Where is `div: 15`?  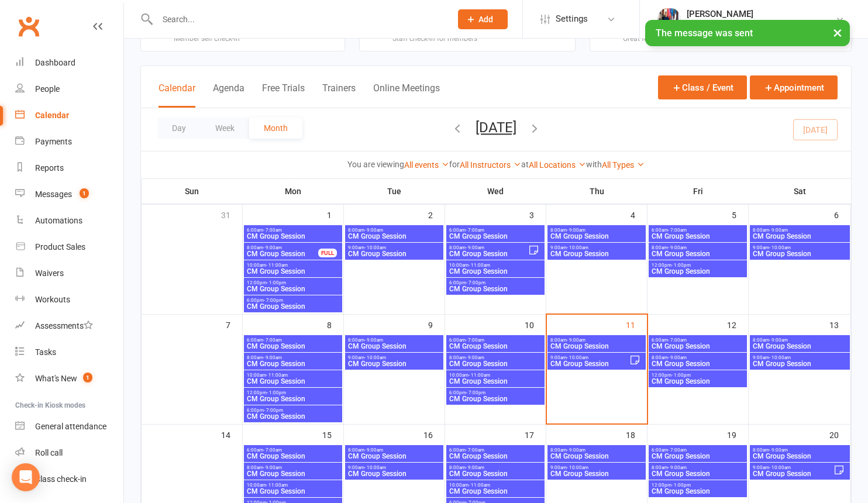 div: 15 is located at coordinates (333, 434).